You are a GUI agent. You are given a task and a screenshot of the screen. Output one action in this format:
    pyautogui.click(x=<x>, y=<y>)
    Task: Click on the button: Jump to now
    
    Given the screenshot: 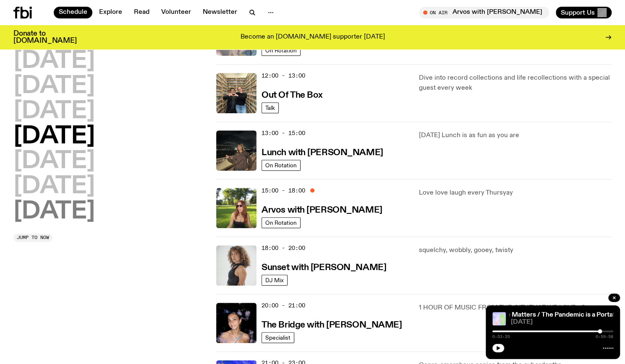 What is the action you would take?
    pyautogui.click(x=33, y=238)
    